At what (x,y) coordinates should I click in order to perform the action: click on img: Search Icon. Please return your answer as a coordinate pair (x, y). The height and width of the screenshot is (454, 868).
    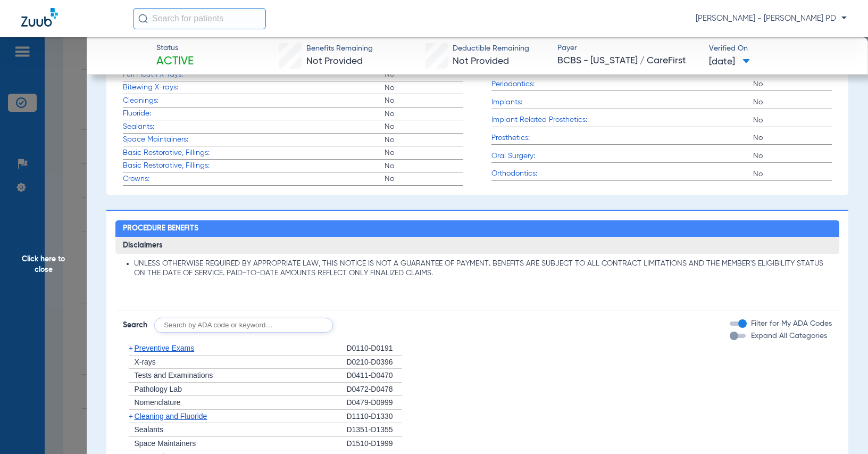
    Looking at the image, I should click on (143, 19).